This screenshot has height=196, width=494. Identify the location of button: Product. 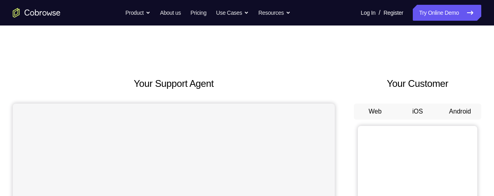
(138, 13).